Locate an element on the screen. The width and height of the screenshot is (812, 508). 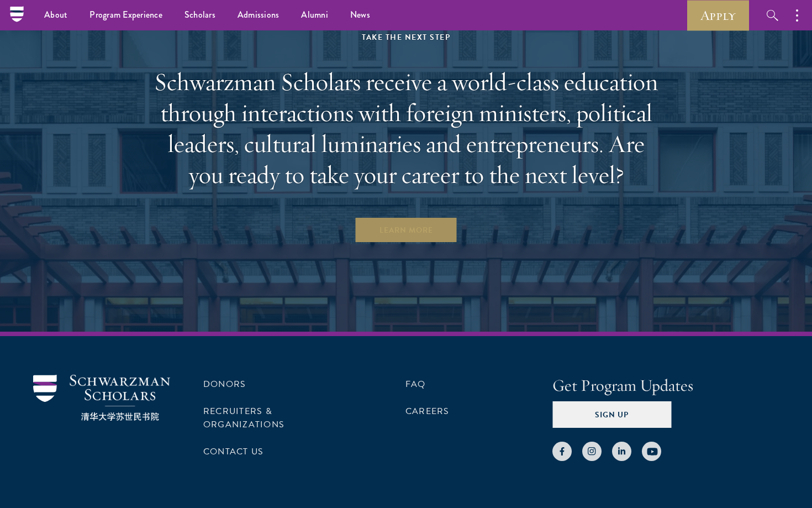
h4: Get Program Updates is located at coordinates (666, 385).